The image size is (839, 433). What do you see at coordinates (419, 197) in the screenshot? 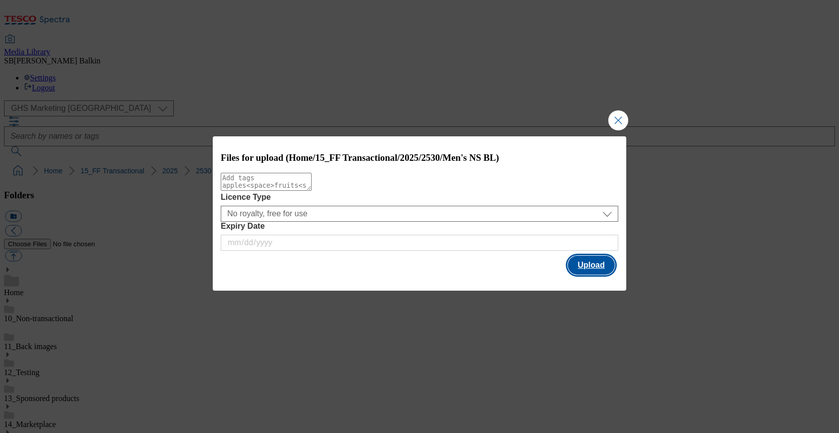
I see `label: Licence Type` at bounding box center [419, 197].